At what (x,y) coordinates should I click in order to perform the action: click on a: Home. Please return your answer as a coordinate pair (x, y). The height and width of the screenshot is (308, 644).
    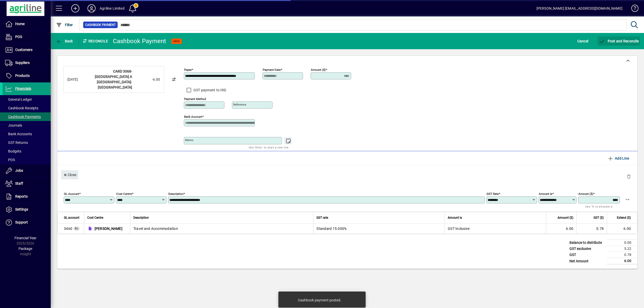
    Looking at the image, I should click on (27, 24).